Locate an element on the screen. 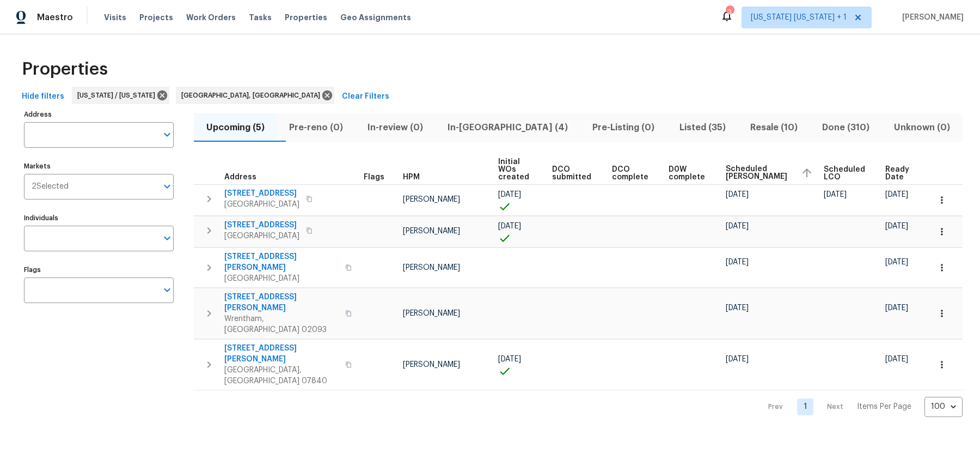  label: Individuals is located at coordinates (98, 218).